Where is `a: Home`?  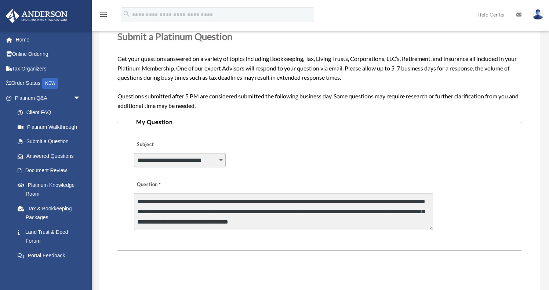 a: Home is located at coordinates (48, 40).